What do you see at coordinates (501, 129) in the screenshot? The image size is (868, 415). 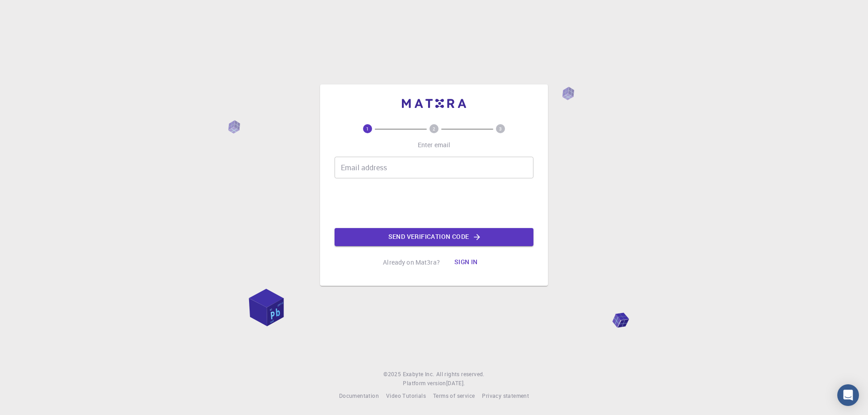 I see `text: 3` at bounding box center [501, 129].